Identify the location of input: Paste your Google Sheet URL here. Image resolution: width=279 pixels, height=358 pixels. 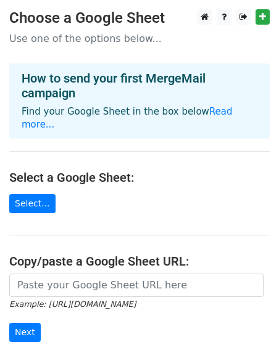
(136, 285).